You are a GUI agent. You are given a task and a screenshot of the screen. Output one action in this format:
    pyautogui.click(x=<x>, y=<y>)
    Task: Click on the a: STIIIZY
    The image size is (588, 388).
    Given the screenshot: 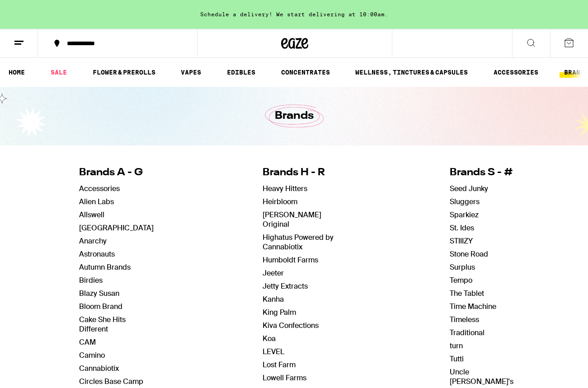 What is the action you would take?
    pyautogui.click(x=461, y=241)
    